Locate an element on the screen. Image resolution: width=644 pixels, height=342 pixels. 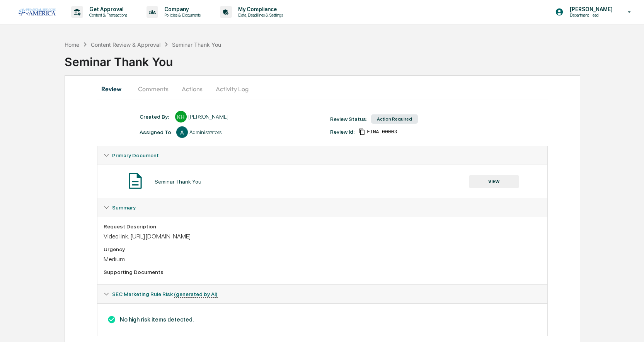
p: Policies & Documents is located at coordinates (181, 15).